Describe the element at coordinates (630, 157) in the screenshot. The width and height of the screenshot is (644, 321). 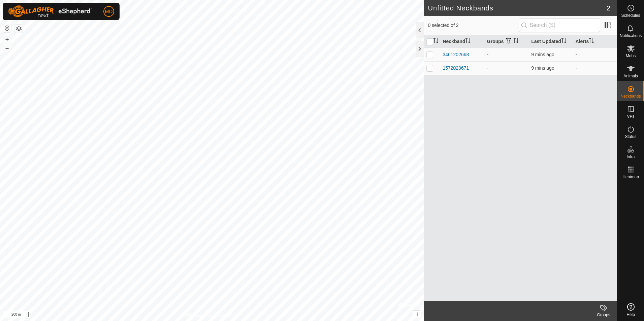
I see `span: Infra` at that location.